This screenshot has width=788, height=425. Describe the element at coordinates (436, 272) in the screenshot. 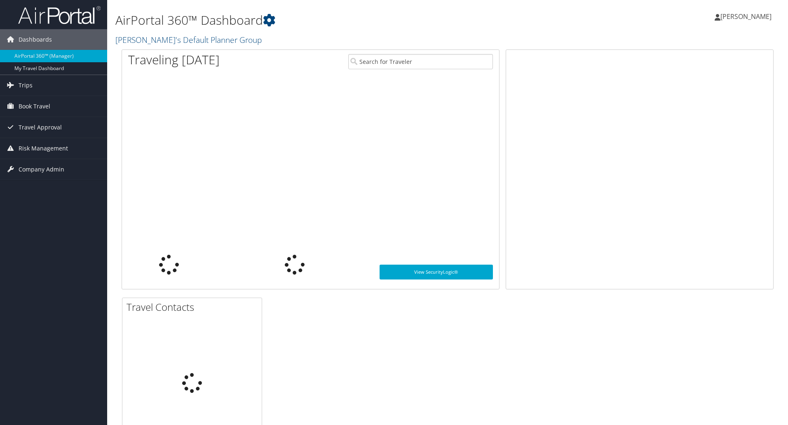

I see `a: View SecurityLogic®` at that location.